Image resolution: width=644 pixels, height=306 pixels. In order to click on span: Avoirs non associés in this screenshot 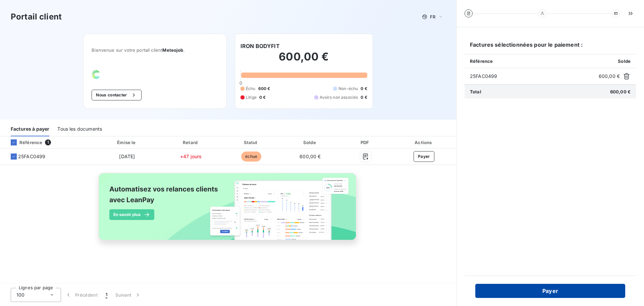, I will do `click(338, 98)`.